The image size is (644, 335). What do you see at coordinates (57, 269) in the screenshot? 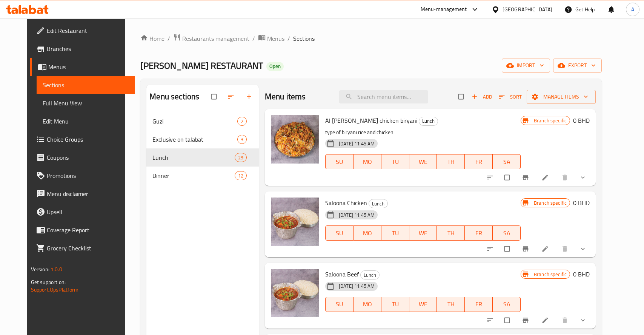
I see `span: 1.0.0` at bounding box center [57, 269].